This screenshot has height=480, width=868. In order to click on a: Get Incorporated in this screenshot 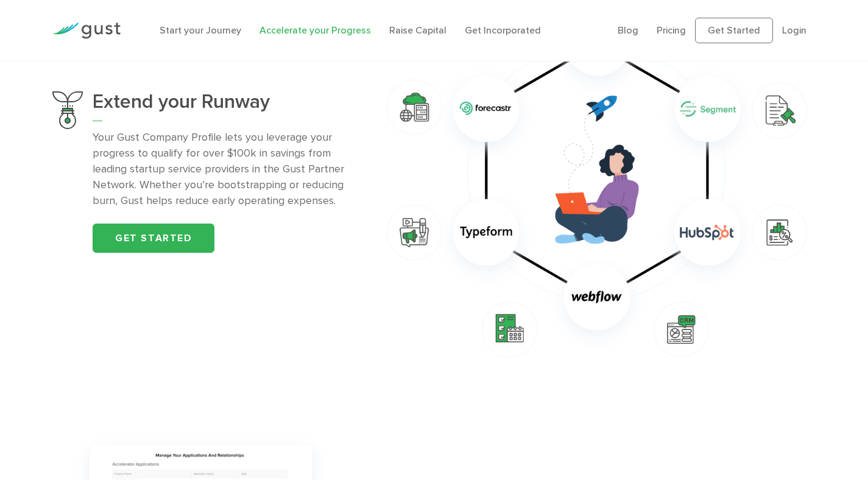, I will do `click(502, 30)`.